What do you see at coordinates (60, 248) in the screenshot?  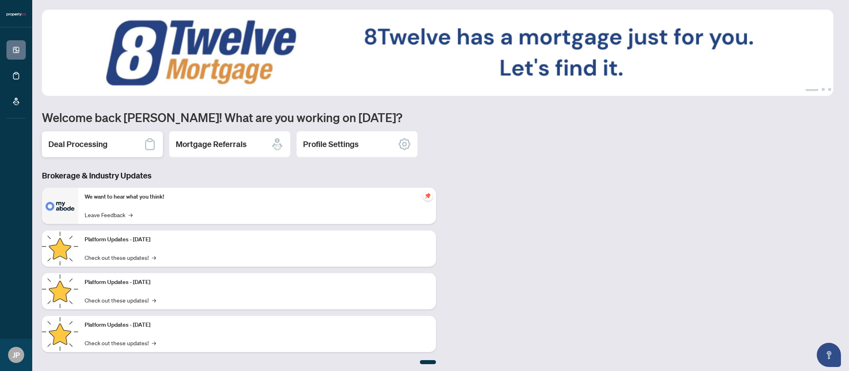 I see `img: Platform Updates - July 21, 2025` at bounding box center [60, 248].